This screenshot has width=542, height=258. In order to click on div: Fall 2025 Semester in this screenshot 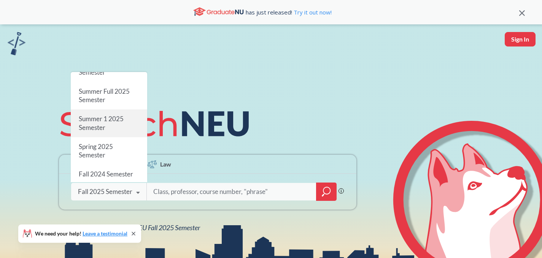, I will do `click(105, 191)`.